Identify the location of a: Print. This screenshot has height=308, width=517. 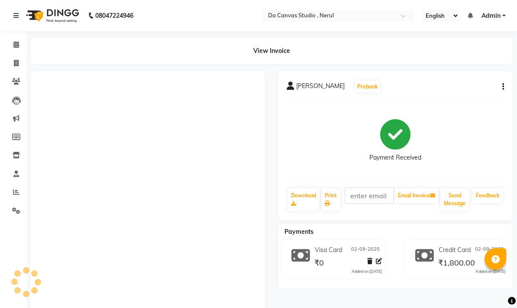
(331, 199).